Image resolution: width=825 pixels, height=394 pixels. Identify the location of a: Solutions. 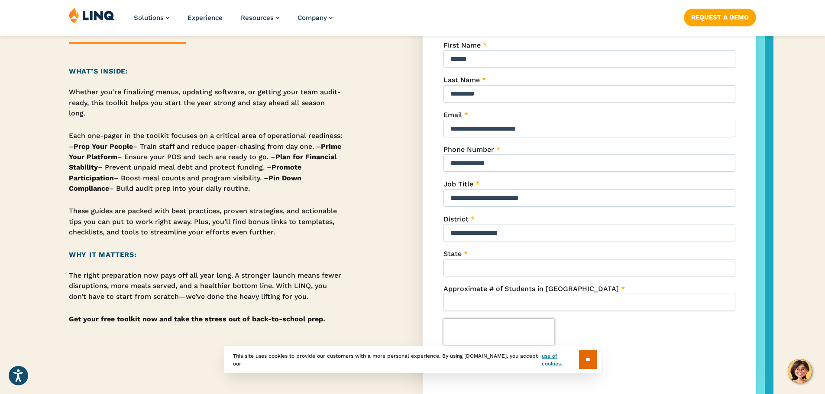
(152, 18).